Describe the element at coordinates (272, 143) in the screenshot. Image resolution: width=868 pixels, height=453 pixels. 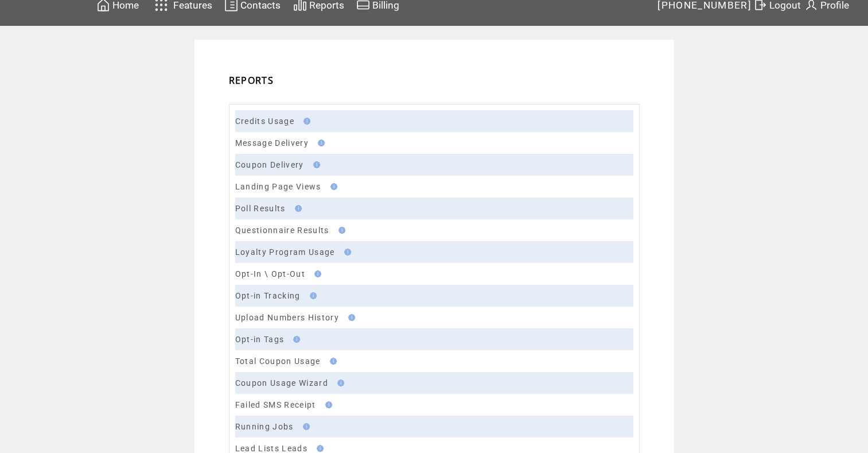
I see `a: Message Delivery` at that location.